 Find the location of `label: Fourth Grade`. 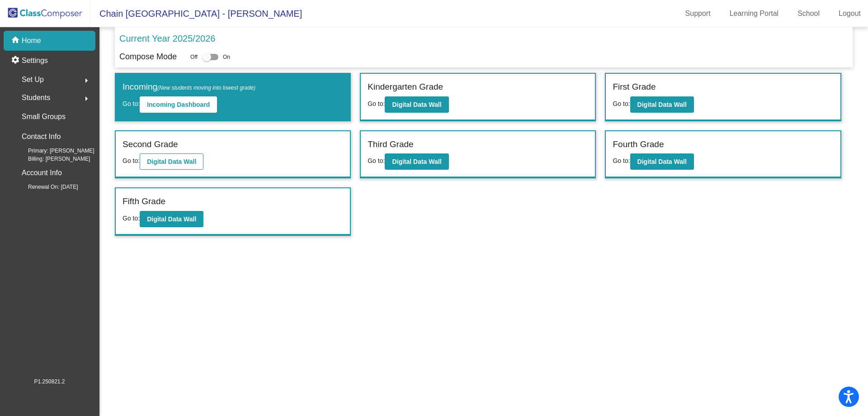

label: Fourth Grade is located at coordinates (638, 144).